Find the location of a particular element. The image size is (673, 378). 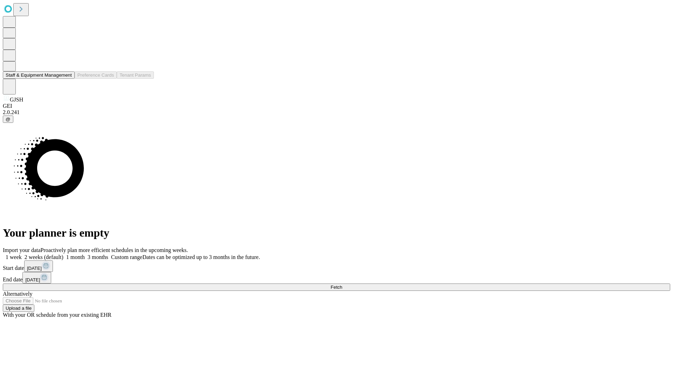

span: 1 month is located at coordinates (75, 257).